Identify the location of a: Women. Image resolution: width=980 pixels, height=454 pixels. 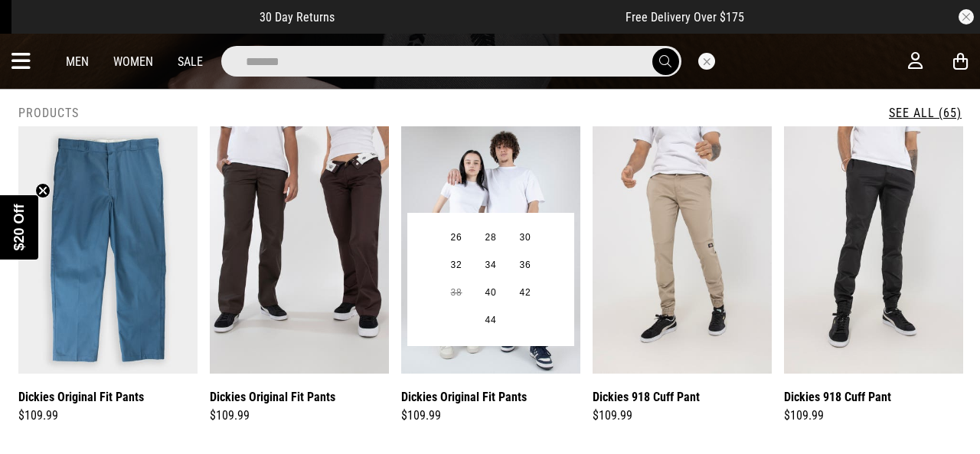
(134, 61).